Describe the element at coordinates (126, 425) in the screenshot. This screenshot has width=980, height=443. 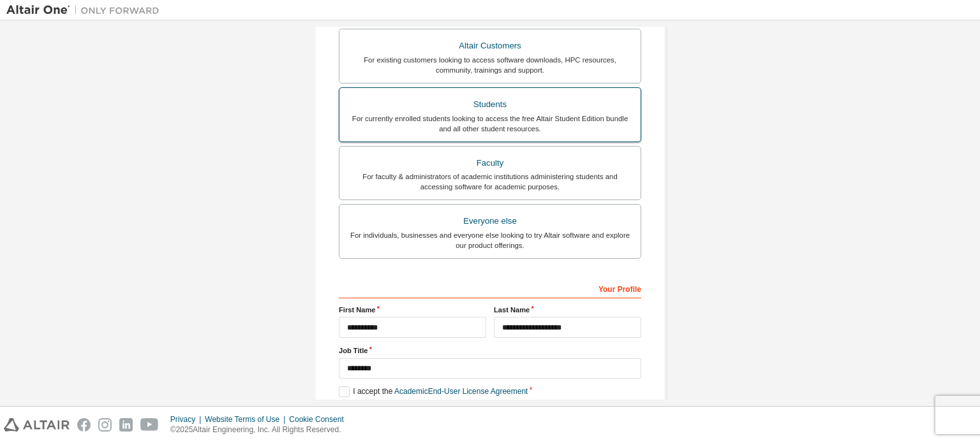
I see `img: linkedin.svg` at that location.